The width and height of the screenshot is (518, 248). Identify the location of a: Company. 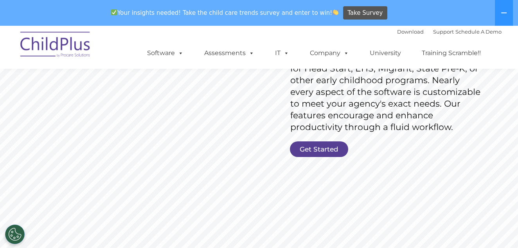
(329, 53).